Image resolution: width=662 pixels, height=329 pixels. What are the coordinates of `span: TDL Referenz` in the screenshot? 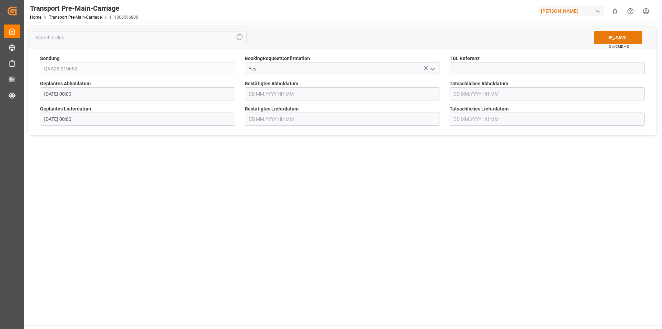 It's located at (465, 58).